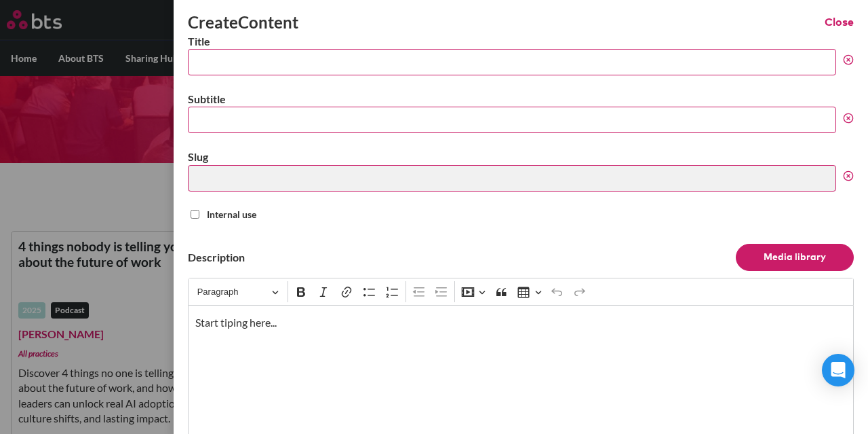  What do you see at coordinates (838, 370) in the screenshot?
I see `div: Open Intercom Messenger` at bounding box center [838, 370].